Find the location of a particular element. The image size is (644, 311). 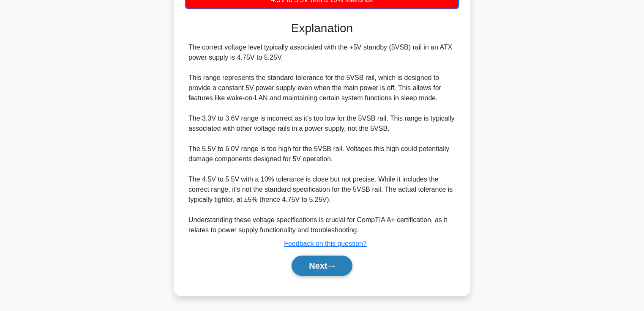

a: Feedback on this question? is located at coordinates (326, 243).